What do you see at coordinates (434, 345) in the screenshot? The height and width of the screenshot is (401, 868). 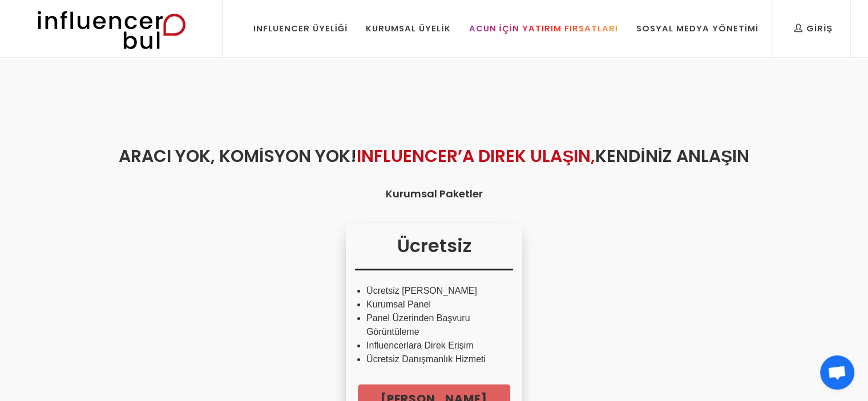 I see `li: Influencerlara Direk Erişim` at bounding box center [434, 345].